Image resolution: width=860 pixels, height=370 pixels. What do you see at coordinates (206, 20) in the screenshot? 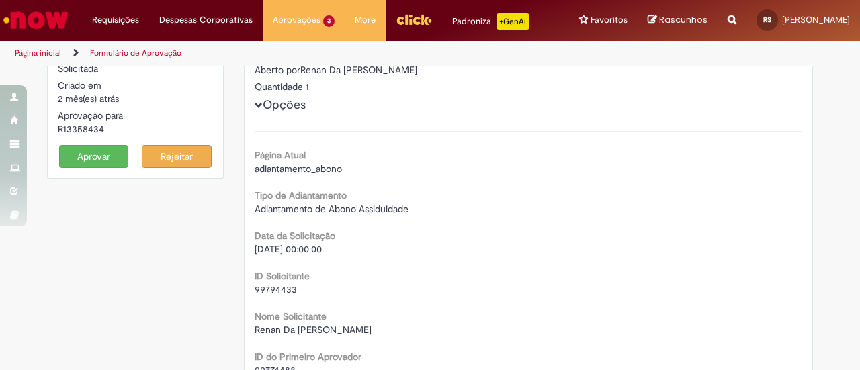
I see `span: Despesas Corporativas` at bounding box center [206, 20].